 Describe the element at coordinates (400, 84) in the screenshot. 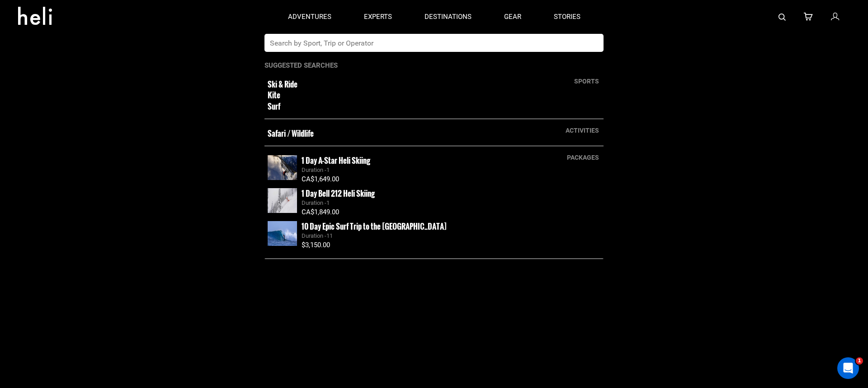

I see `small: Ski & Ride` at that location.